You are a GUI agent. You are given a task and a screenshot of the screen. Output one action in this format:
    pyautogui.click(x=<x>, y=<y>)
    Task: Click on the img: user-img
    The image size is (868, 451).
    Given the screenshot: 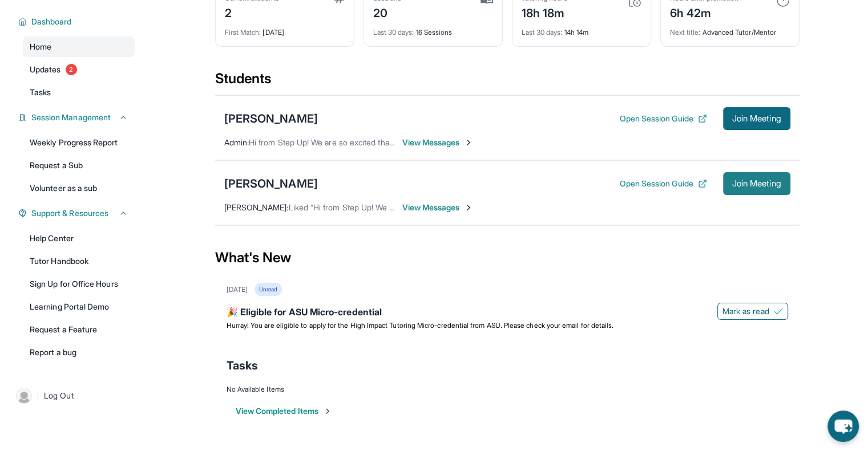 What is the action you would take?
    pyautogui.click(x=24, y=396)
    